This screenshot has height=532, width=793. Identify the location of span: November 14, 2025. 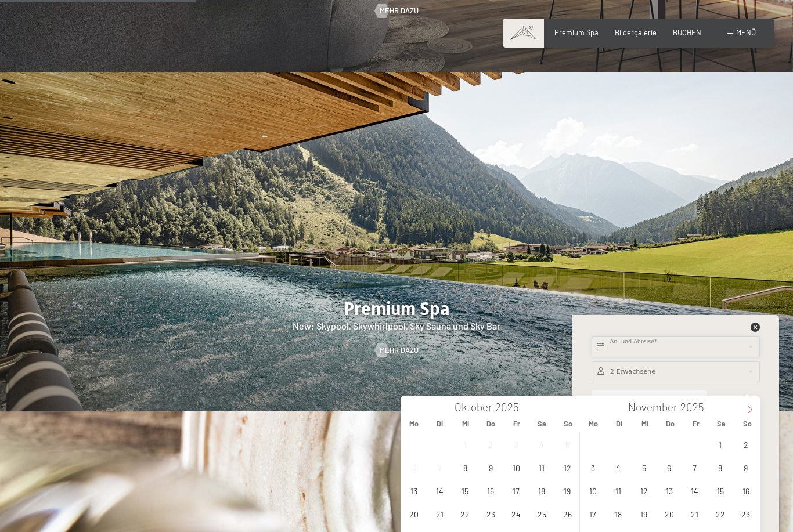
(694, 490).